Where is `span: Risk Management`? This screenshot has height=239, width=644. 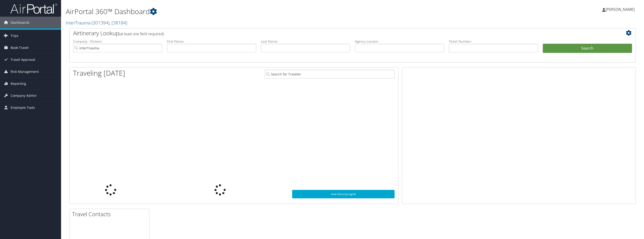
span: Risk Management is located at coordinates (25, 71).